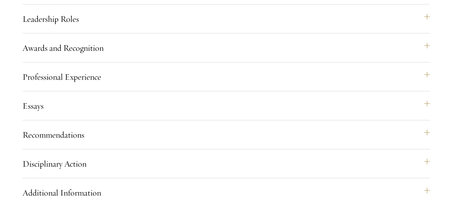 The image size is (452, 197). I want to click on button: Essays, so click(226, 106).